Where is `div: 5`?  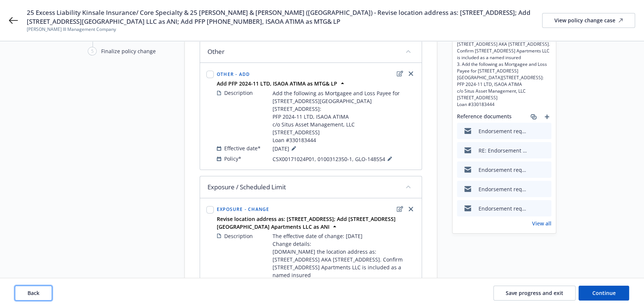 div: 5 is located at coordinates (92, 51).